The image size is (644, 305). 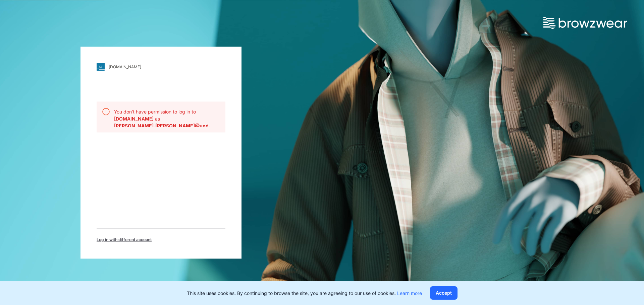 I want to click on img: browzwear-logo.e42bd6dac1945053ebaf764b6aa21510.svg, so click(x=585, y=23).